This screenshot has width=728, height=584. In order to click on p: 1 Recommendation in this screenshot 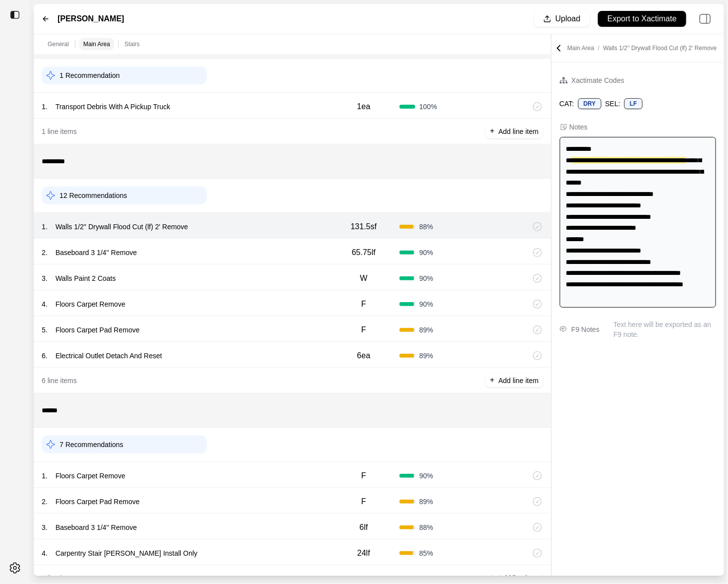, I will do `click(89, 76)`.